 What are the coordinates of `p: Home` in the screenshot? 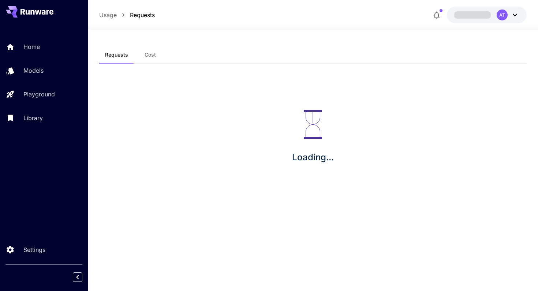 It's located at (31, 47).